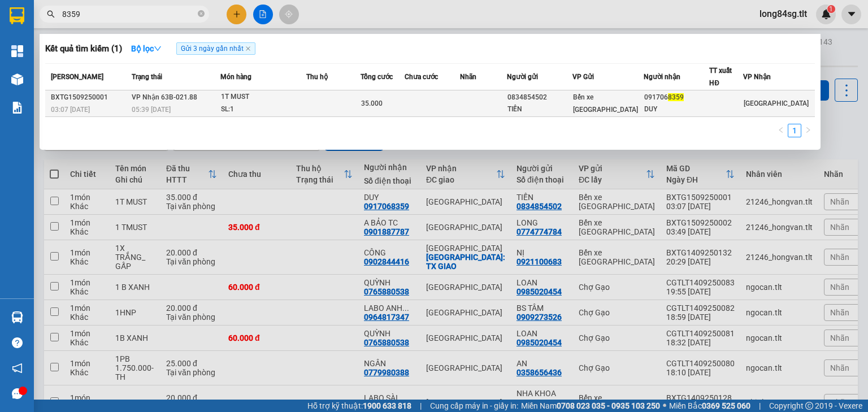 The image size is (868, 412). I want to click on span: Trạng thái, so click(147, 77).